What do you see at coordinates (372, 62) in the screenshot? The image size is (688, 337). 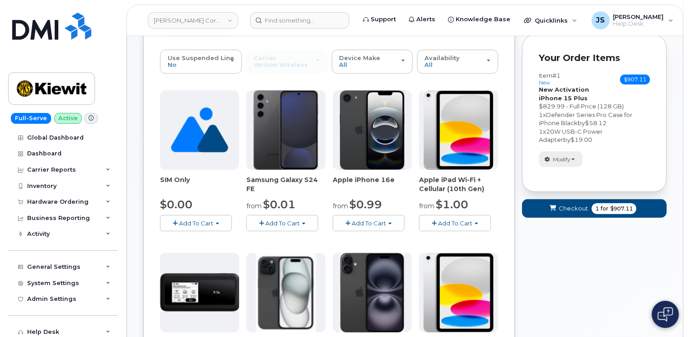 I see `button: Device Make All` at bounding box center [372, 62].